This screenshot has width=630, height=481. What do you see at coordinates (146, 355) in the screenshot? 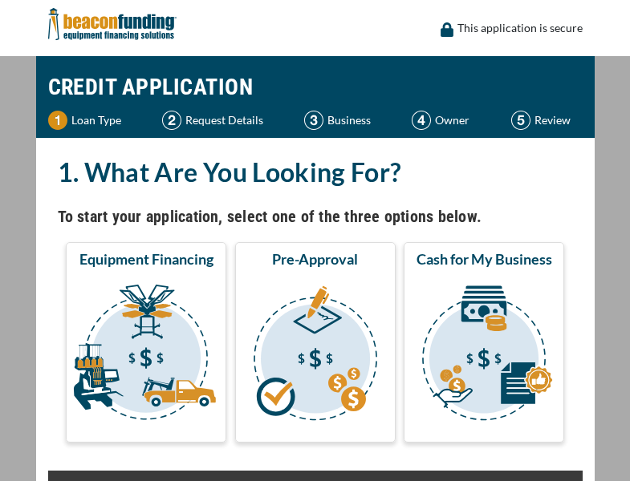
I see `img: Equipment Financing` at bounding box center [146, 355].